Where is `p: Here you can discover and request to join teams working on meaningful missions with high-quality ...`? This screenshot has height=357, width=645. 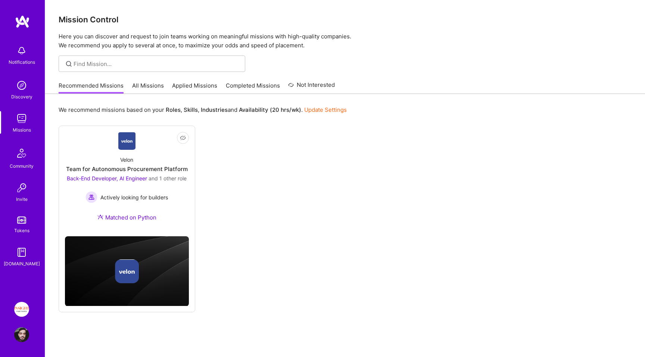 p: Here you can discover and request to join teams working on meaningful missions with high-quality ... is located at coordinates (345, 41).